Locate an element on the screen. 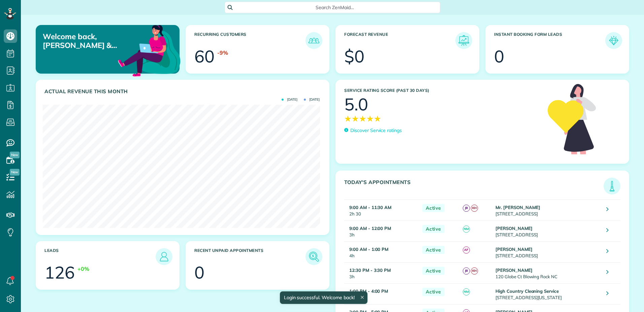 Image resolution: width=644 pixels, height=312 pixels. h3: Actual Revenue this month is located at coordinates (183, 91).